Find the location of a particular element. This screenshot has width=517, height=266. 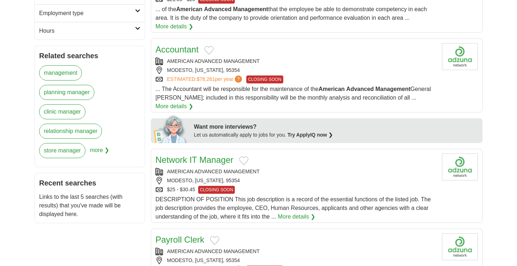

h2: Hours is located at coordinates (87, 31).